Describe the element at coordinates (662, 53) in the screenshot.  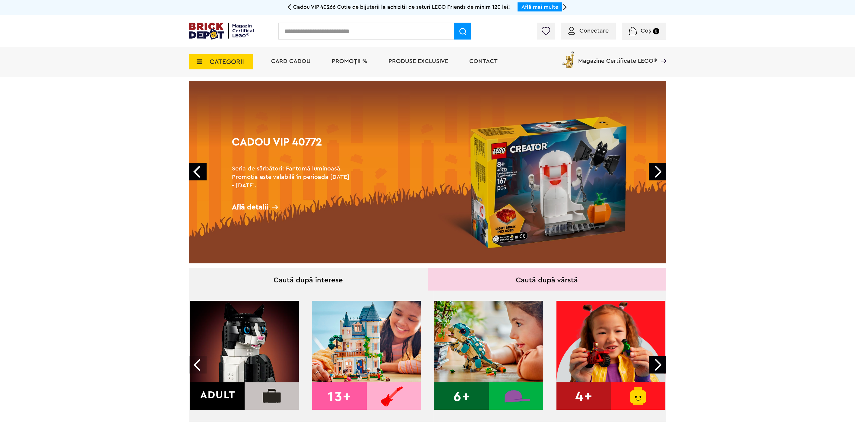
I see `a: Magazine Certificate LEGO®` at that location.